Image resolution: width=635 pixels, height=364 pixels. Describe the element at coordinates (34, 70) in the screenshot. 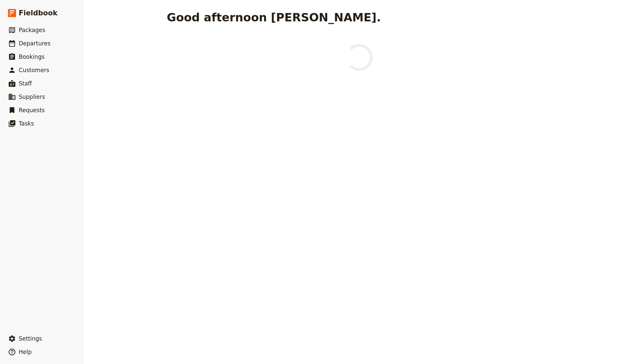

I see `span: Customers` at that location.